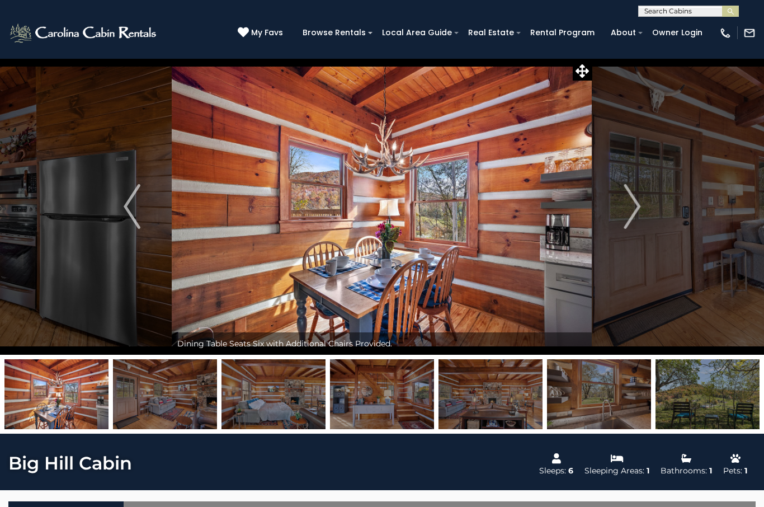 The image size is (764, 507). I want to click on img: mail-regular-white.png, so click(750, 33).